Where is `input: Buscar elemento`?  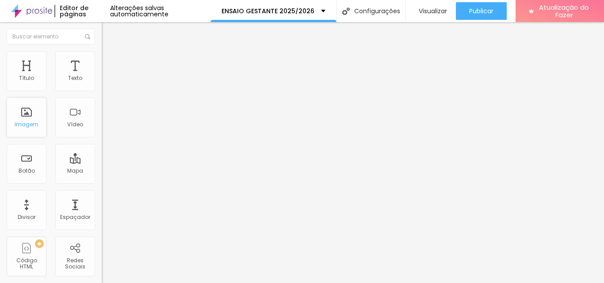
input: Buscar elemento is located at coordinates (51, 37).